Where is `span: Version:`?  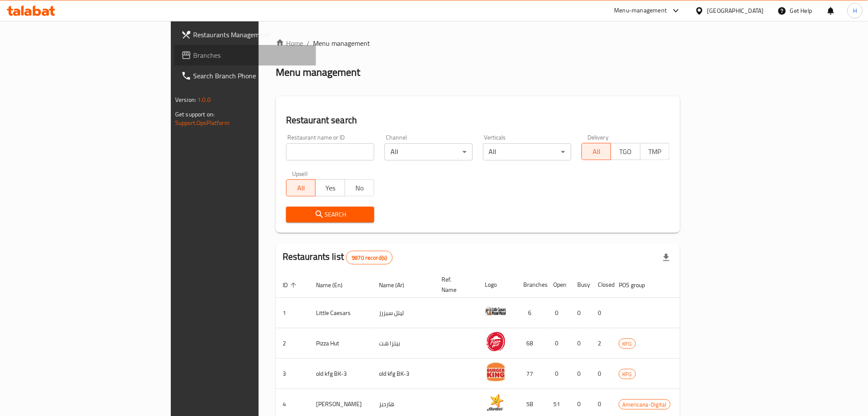 span: Version: is located at coordinates (186, 100).